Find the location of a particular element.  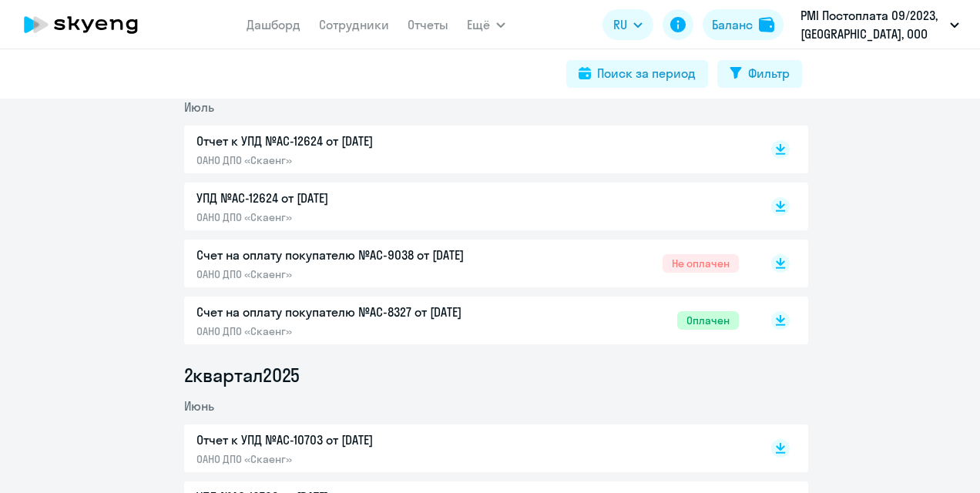

span: Июнь is located at coordinates (199, 406).